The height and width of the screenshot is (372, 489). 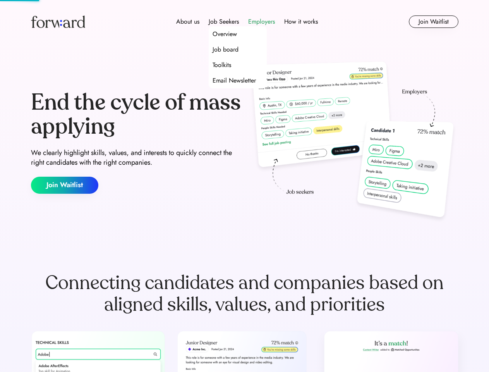 What do you see at coordinates (136, 158) in the screenshot?
I see `div: We clearly highlight skills, values, and interests to quickly connect the right candidates with t...` at bounding box center [136, 158].